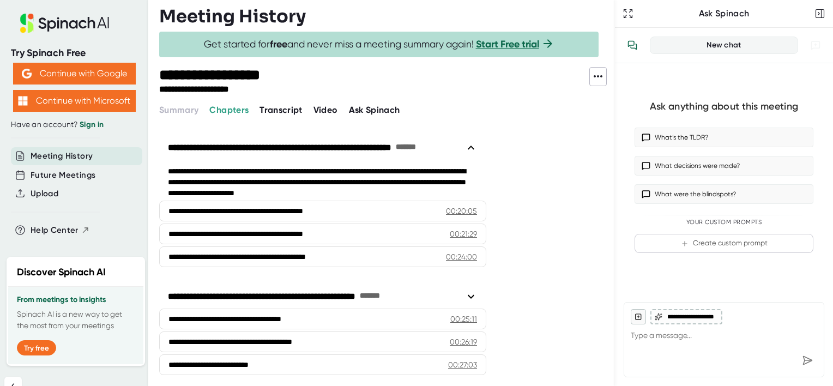  Describe the element at coordinates (724, 45) in the screenshot. I see `div: New chat` at that location.